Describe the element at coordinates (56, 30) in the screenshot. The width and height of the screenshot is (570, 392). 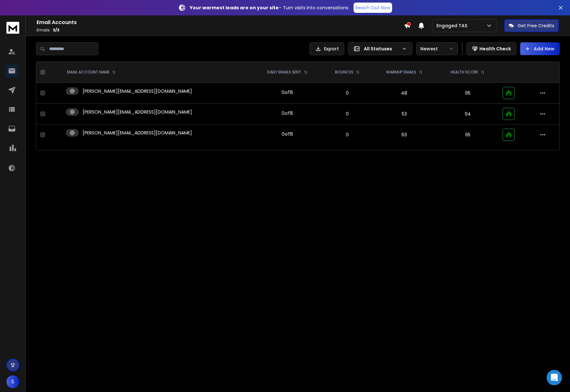
I see `span: 3 / 3` at that location.